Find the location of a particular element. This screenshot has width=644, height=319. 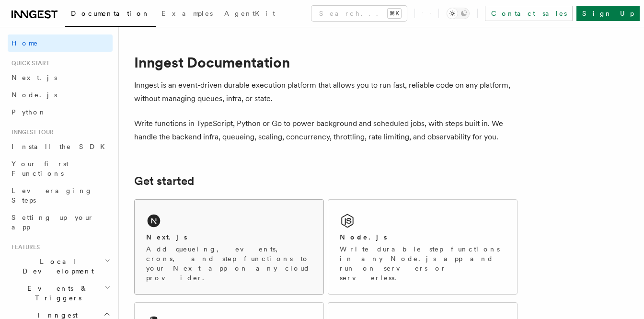

a: Next.js is located at coordinates (60, 78).